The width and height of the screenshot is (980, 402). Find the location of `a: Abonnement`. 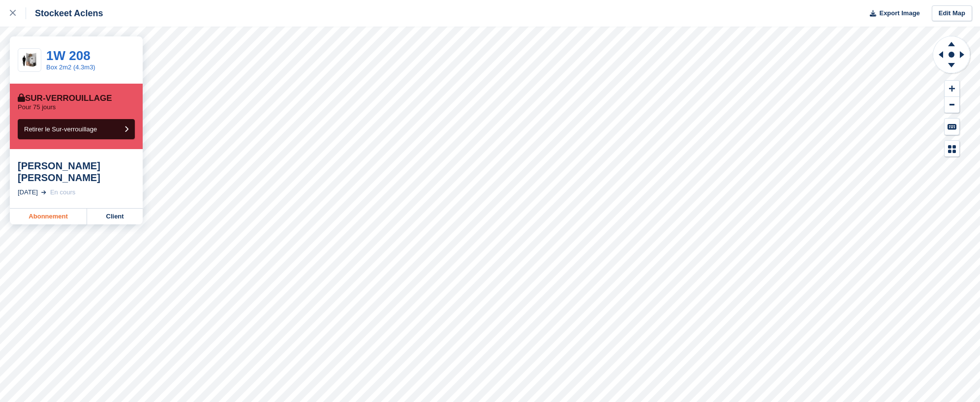

a: Abonnement is located at coordinates (48, 217).